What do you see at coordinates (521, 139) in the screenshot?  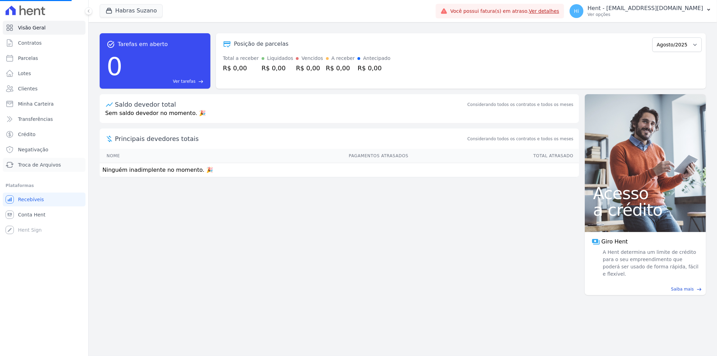 I see `span: Considerando todos os contratos e todos os meses` at bounding box center [521, 139].